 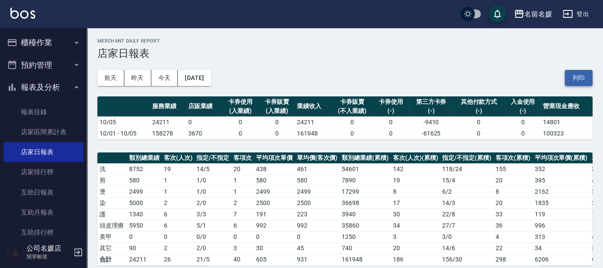 I want to click on td: 36698, so click(x=365, y=203).